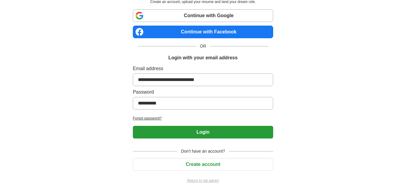 The width and height of the screenshot is (406, 193). Describe the element at coordinates (203, 151) in the screenshot. I see `span: Don't have an account?` at that location.